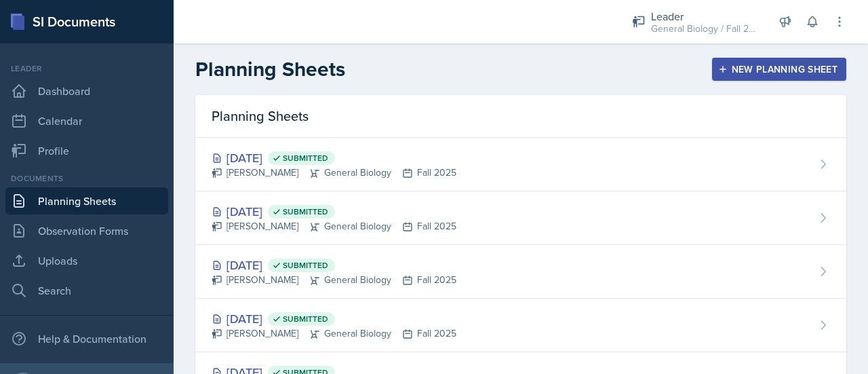  Describe the element at coordinates (87, 121) in the screenshot. I see `a: Calendar` at that location.